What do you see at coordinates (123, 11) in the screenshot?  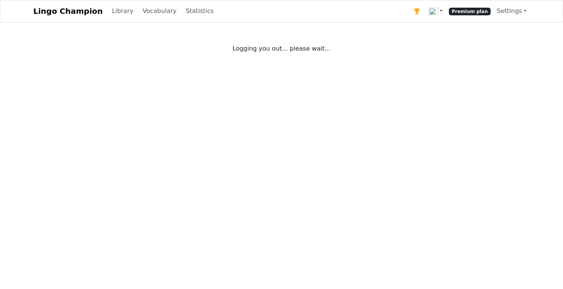 I see `a: Library` at bounding box center [123, 11].